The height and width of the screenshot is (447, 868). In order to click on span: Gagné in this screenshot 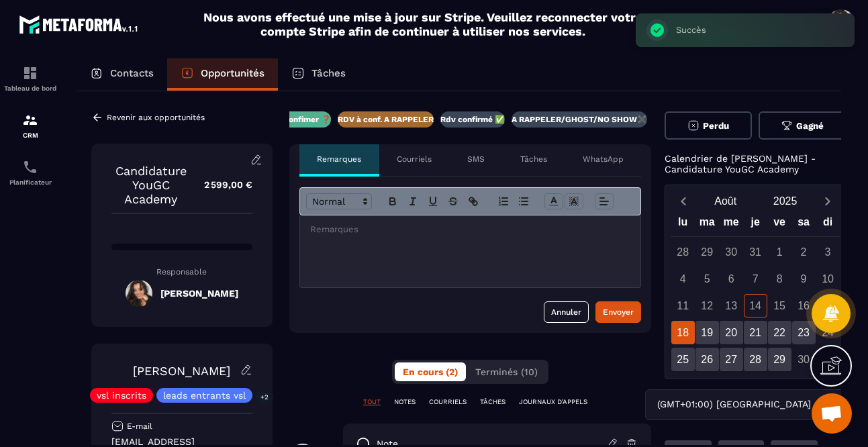, I will do `click(810, 126)`.